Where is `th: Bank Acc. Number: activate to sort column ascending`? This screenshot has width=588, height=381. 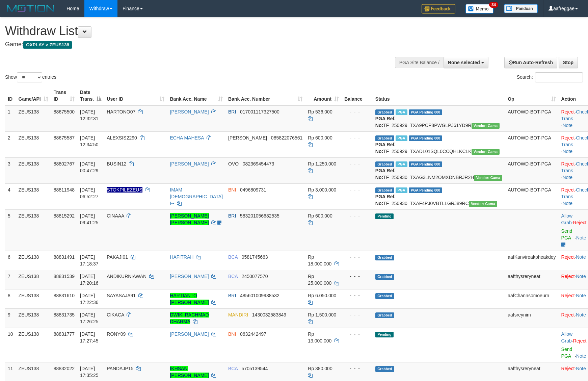 th: Bank Acc. Number: activate to sort column ascending is located at coordinates (265, 96).